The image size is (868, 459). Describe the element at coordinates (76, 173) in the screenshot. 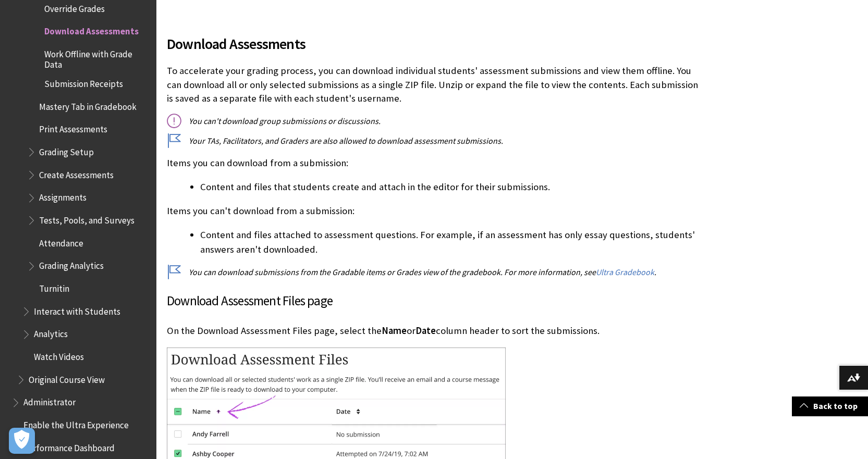

I see `span: Create Assessments` at that location.